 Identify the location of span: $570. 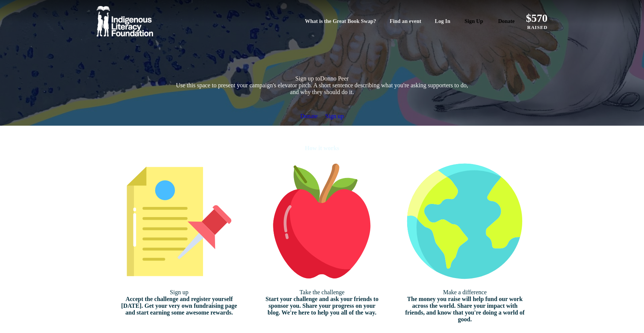
(537, 18).